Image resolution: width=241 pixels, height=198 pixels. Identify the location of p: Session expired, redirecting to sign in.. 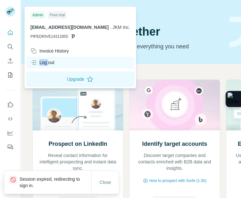
(56, 183).